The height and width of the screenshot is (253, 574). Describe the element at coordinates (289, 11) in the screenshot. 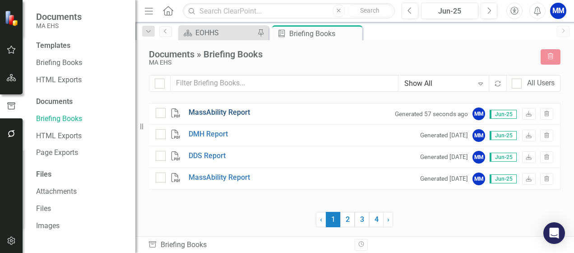

I see `input: Search ClearPoint...` at that location.